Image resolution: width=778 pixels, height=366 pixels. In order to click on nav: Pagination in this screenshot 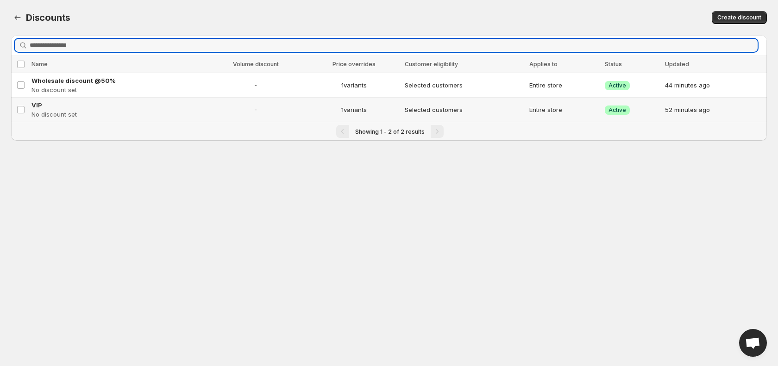, I will do `click(389, 131)`.